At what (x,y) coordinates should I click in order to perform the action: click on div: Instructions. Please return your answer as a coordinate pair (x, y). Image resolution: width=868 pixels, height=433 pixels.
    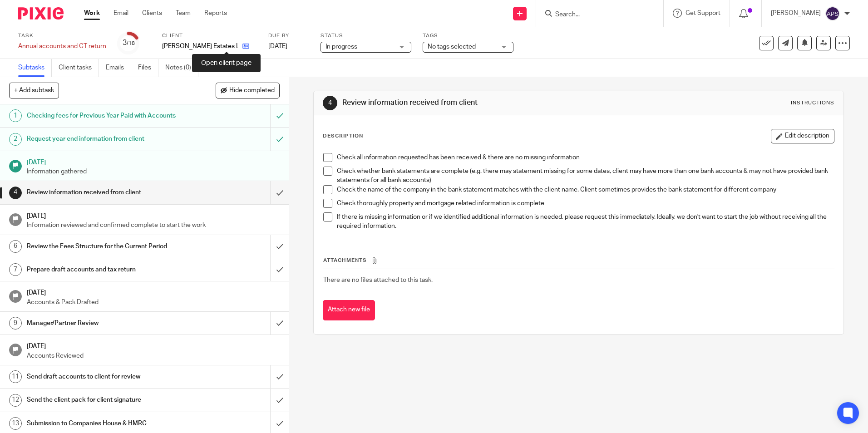
    Looking at the image, I should click on (813, 103).